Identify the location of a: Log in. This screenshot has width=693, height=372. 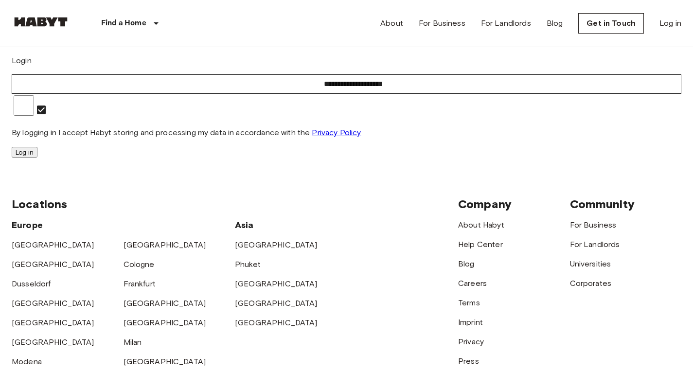
(670, 23).